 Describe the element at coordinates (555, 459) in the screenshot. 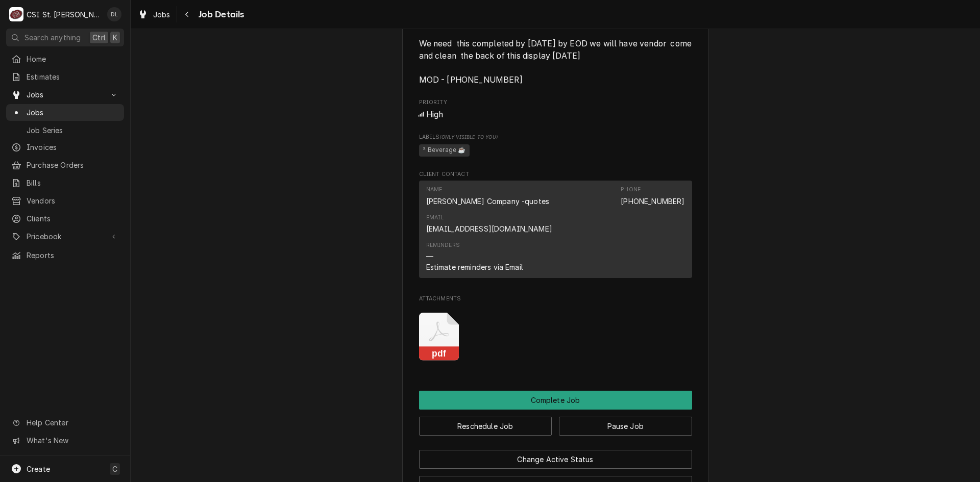

I see `button: Change Active Status` at that location.